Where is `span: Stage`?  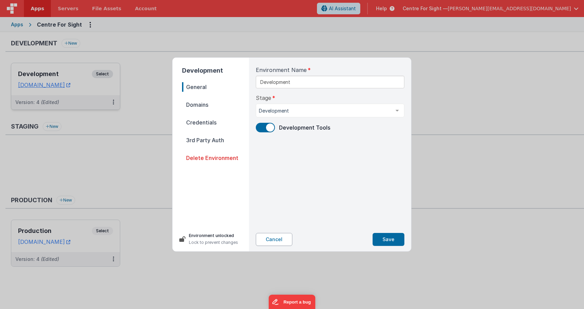
span: Stage is located at coordinates (263, 98).